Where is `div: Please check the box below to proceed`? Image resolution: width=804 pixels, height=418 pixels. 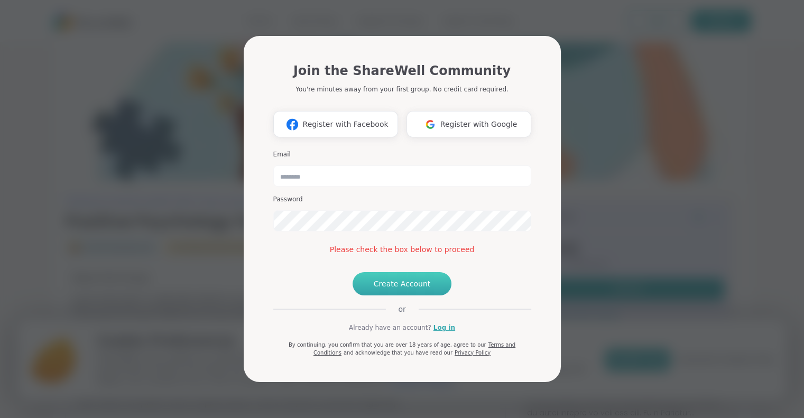 div: Please check the box below to proceed is located at coordinates (402, 249).